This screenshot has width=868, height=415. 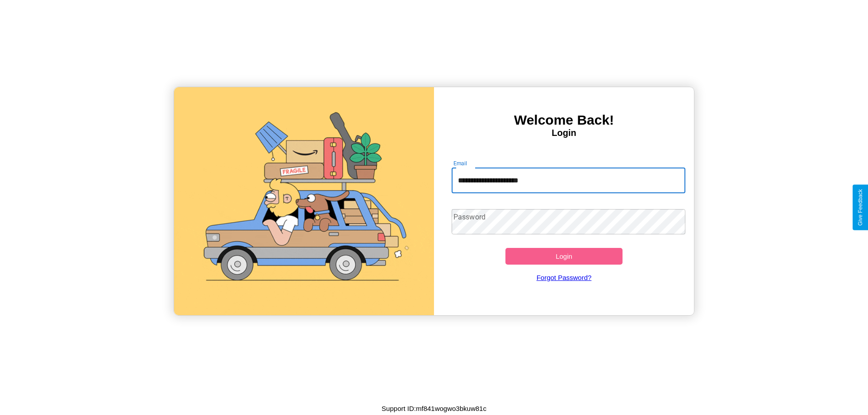 I want to click on a: Forgot Password?, so click(x=564, y=277).